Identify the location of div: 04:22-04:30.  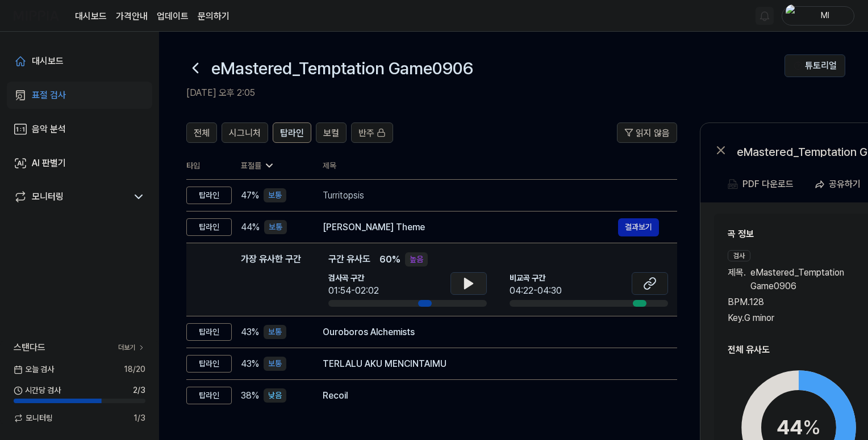
(535, 291).